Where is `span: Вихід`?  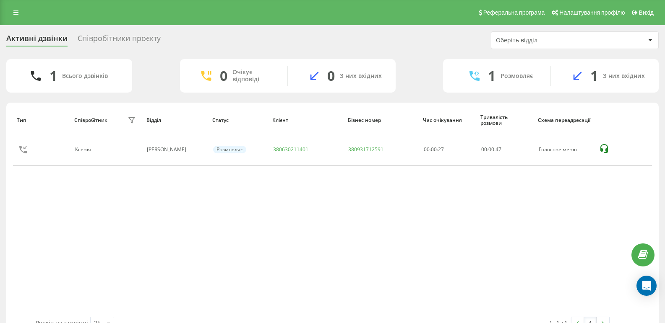
span: Вихід is located at coordinates (646, 13).